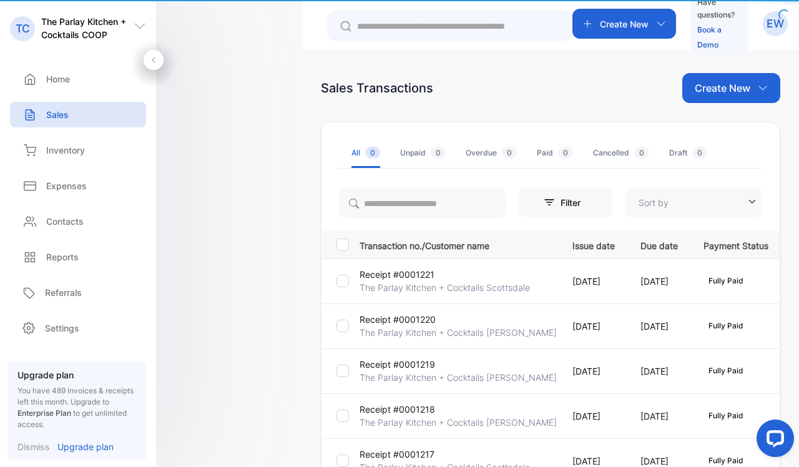 Image resolution: width=799 pixels, height=467 pixels. What do you see at coordinates (366, 153) in the screenshot?
I see `div: All` at bounding box center [366, 153].